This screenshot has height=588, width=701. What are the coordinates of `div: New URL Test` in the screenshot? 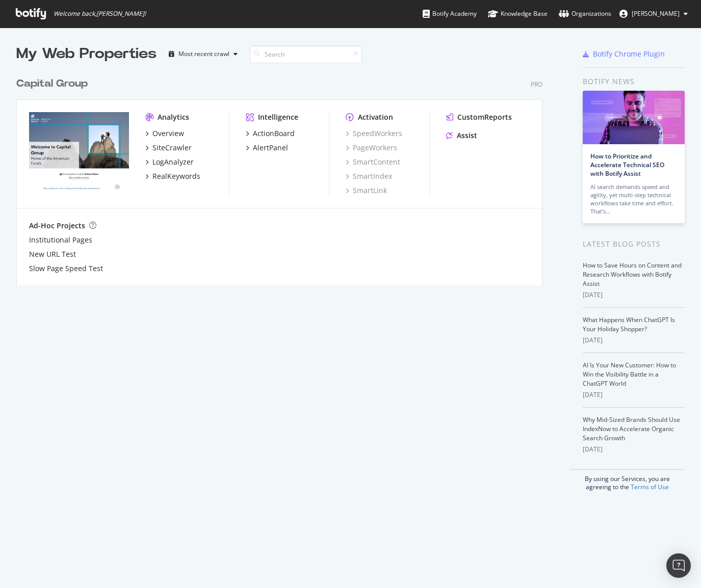 It's located at (53, 255).